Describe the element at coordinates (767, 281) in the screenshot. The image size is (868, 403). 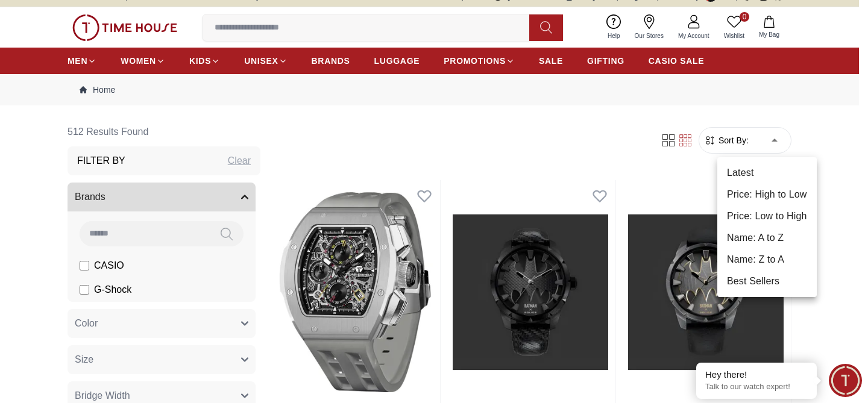
I see `li: Best Sellers` at that location.